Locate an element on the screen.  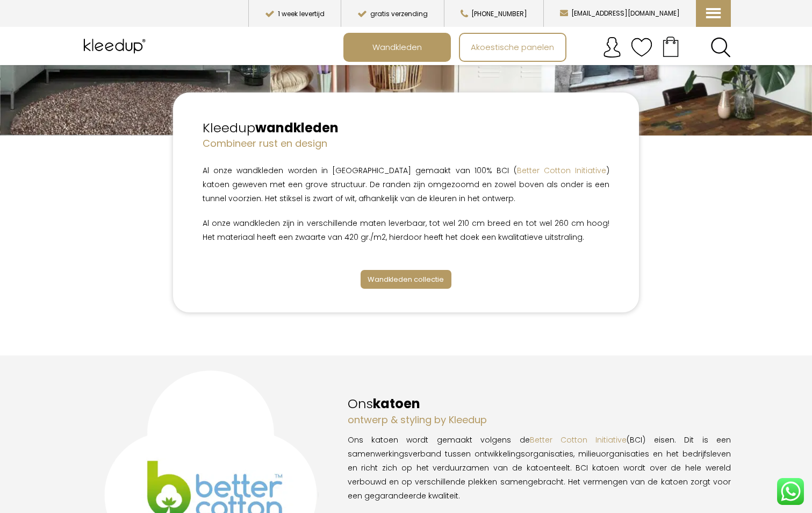
h4: Combineer rust en design is located at coordinates (405, 143).